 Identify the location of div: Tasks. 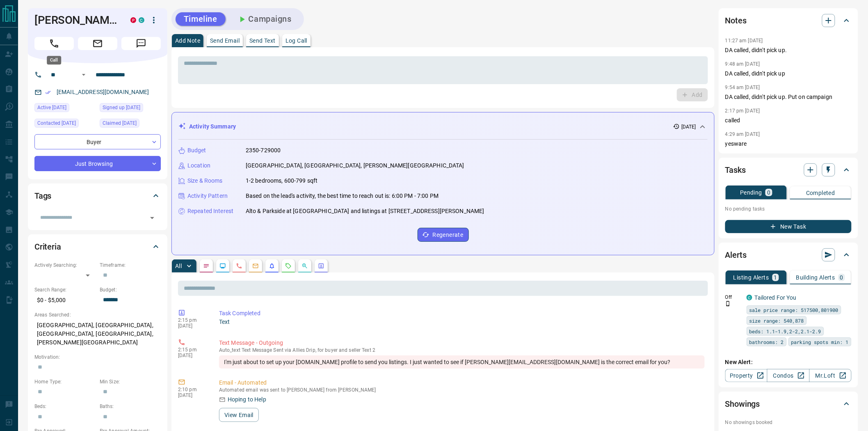
(789, 170).